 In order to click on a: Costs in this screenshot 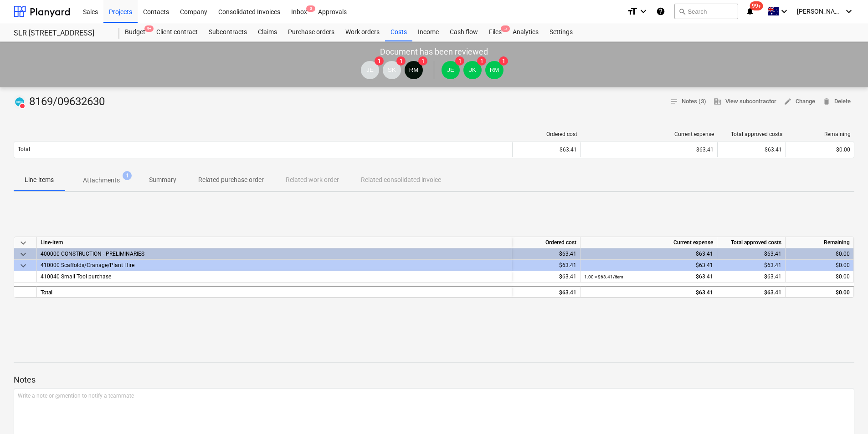, I will do `click(398, 32)`.